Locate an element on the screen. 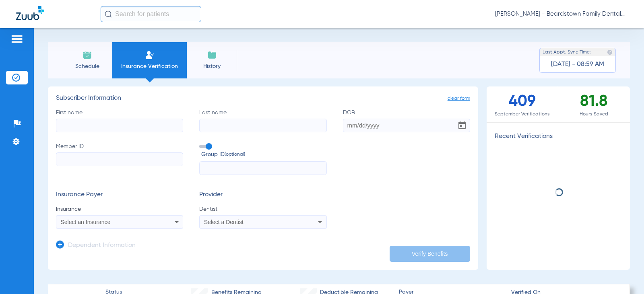  span: Select an Insurance is located at coordinates (86, 222).